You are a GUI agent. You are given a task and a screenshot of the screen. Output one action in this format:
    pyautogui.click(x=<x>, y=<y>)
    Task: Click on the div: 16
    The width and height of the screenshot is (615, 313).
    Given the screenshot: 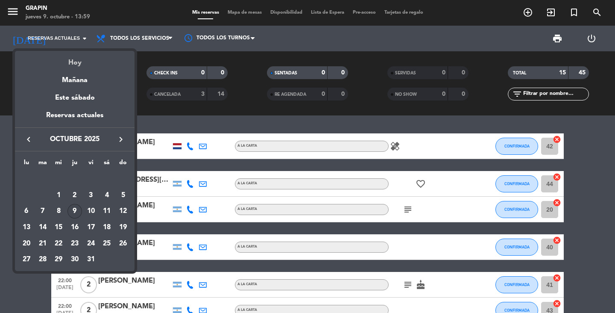 What is the action you would take?
    pyautogui.click(x=75, y=227)
    